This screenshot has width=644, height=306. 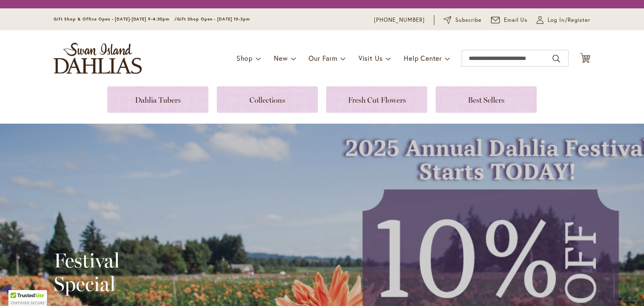 I want to click on a: Email Us, so click(x=509, y=20).